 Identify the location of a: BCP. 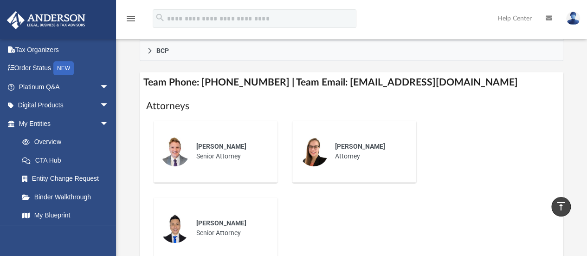
(352, 51).